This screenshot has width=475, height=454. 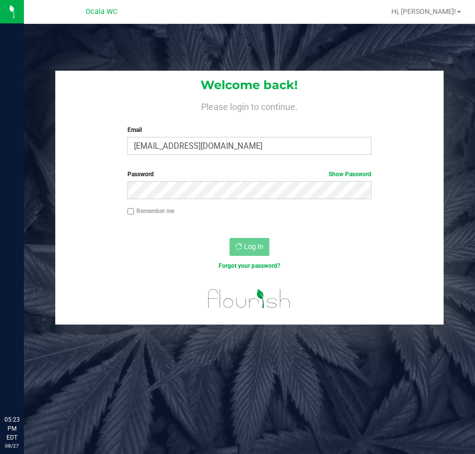 What do you see at coordinates (140, 174) in the screenshot?
I see `span: Password` at bounding box center [140, 174].